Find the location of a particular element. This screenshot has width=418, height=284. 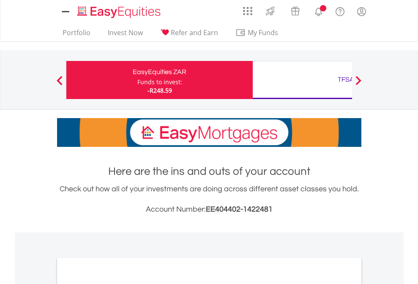

a: Notifications is located at coordinates (318, 11).